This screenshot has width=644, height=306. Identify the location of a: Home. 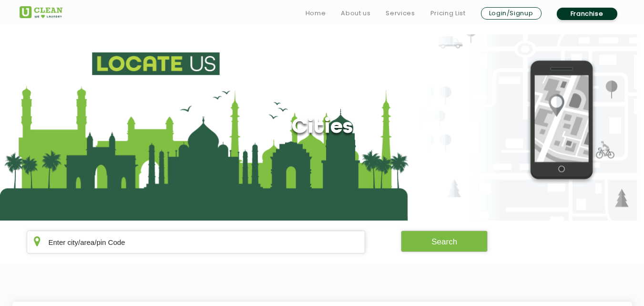
(316, 13).